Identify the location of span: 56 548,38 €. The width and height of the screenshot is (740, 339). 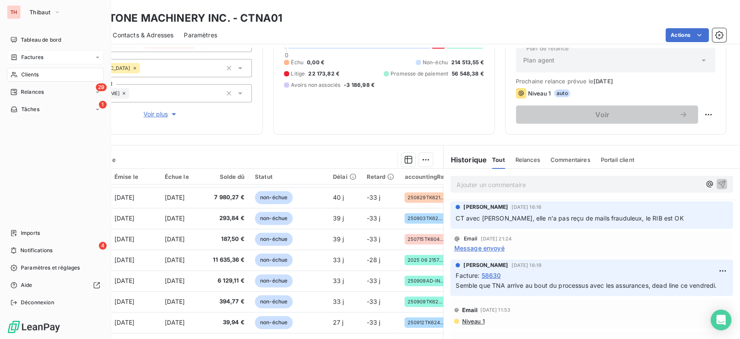
(468, 74).